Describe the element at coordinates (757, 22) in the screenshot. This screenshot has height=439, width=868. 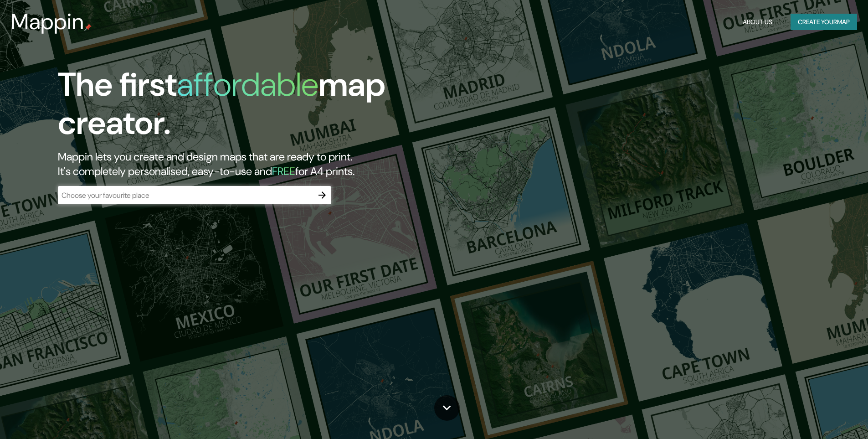
I see `button: About Us` at that location.